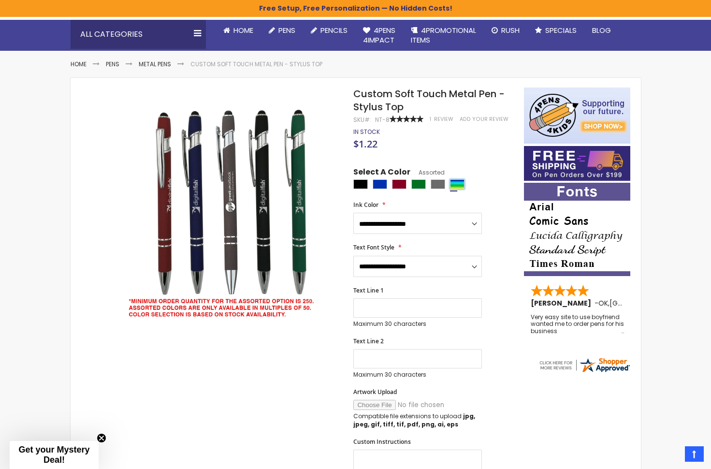 The width and height of the screenshot is (711, 469). What do you see at coordinates (382, 441) in the screenshot?
I see `span: Custom Instructions` at bounding box center [382, 441].